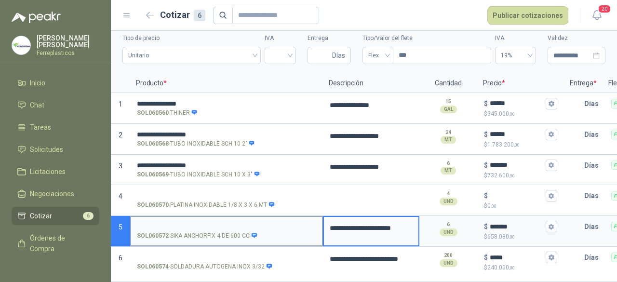 The width and height of the screenshot is (617, 282). I want to click on p: Entrega, so click(583, 83).